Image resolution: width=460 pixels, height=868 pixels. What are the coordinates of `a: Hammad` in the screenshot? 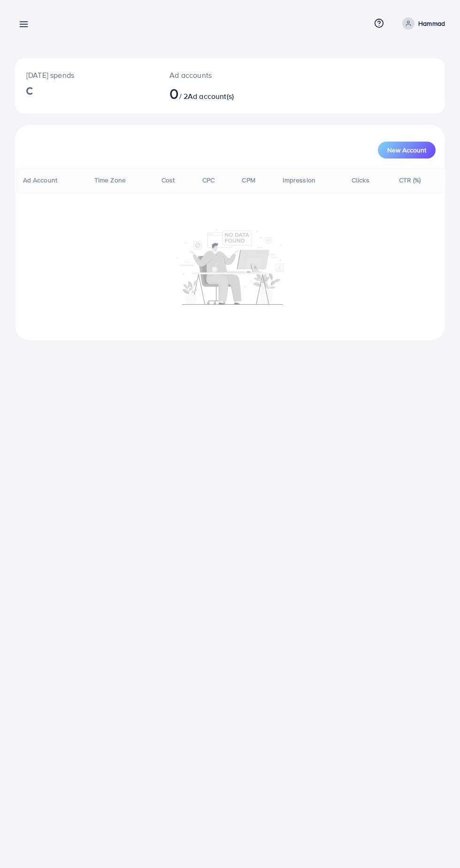 It's located at (422, 23).